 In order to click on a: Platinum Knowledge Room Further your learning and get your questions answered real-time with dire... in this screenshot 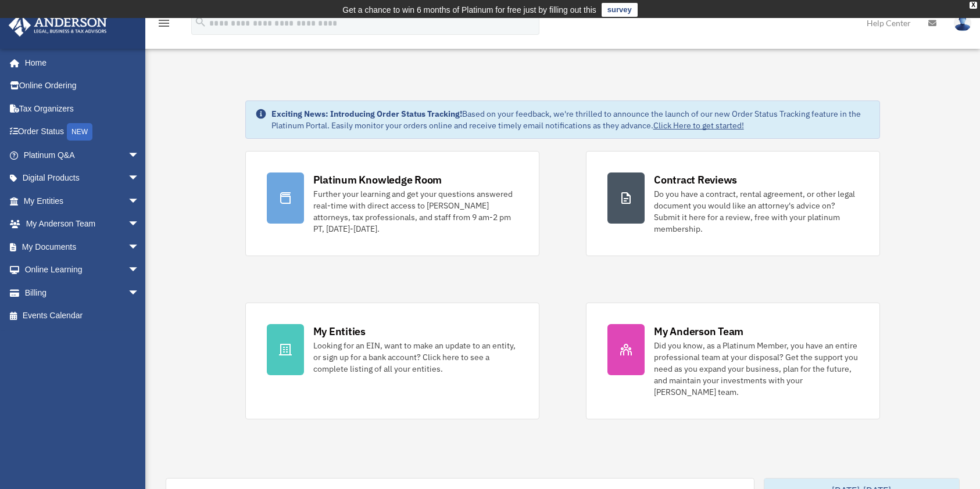, I will do `click(392, 204)`.